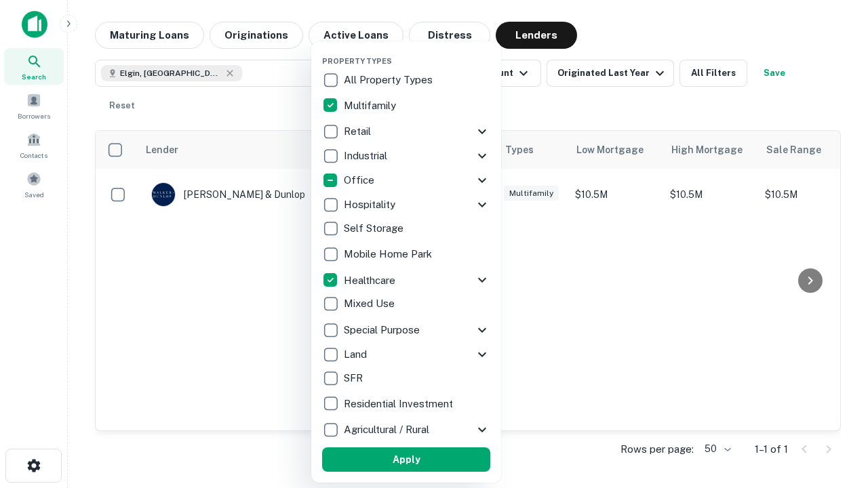  I want to click on p: Retail, so click(359, 131).